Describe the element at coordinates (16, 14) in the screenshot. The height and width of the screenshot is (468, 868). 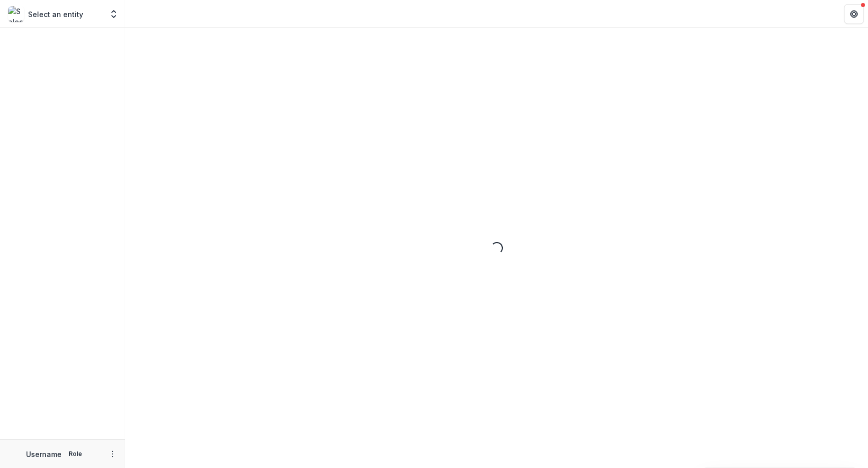
I see `img: Select an entity` at that location.